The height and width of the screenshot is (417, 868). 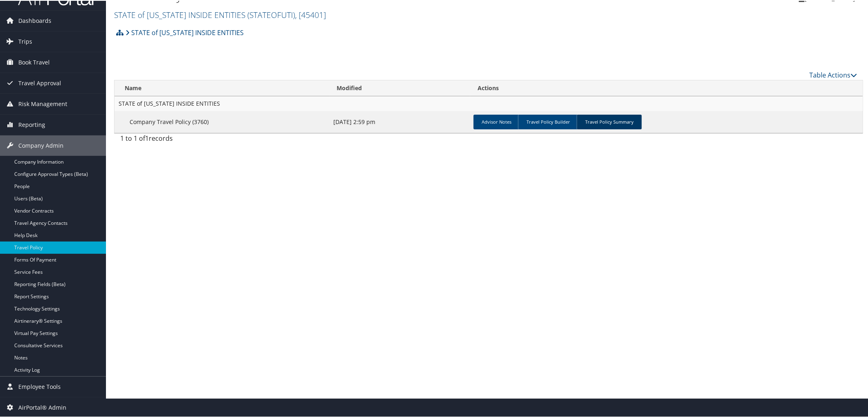 I want to click on th: Name: activate to sort column ascending, so click(x=221, y=87).